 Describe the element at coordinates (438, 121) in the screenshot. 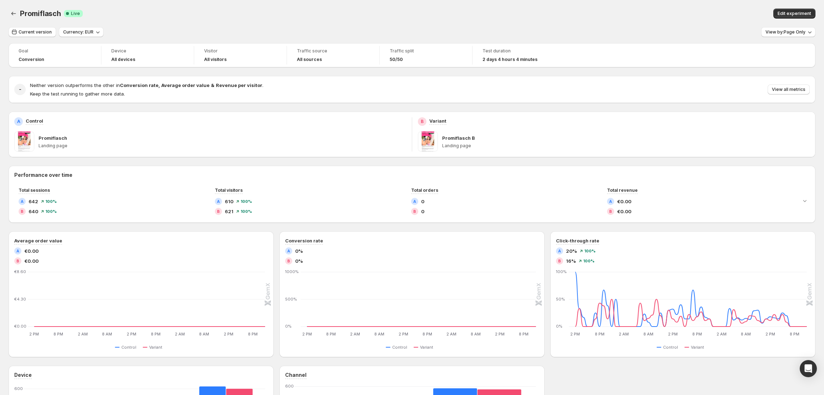

I see `p: Variant` at that location.